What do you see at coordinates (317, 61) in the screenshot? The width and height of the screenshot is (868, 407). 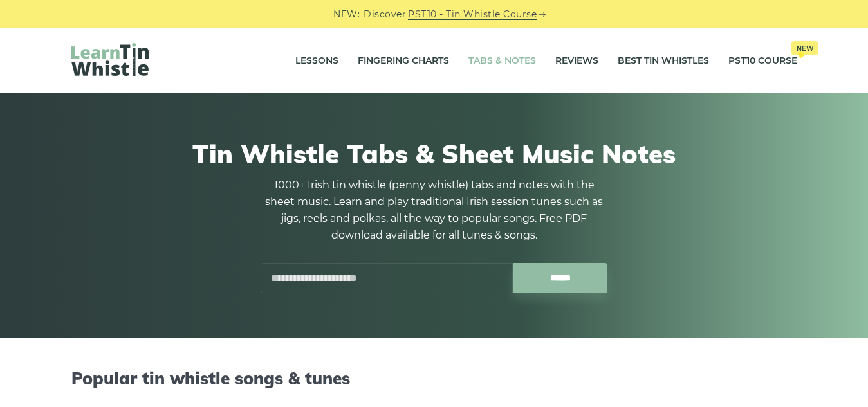 I see `a: Lessons` at bounding box center [317, 61].